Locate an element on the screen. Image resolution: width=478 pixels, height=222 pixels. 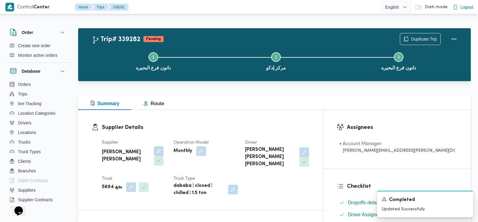
div: Order is located at coordinates (38, 52).